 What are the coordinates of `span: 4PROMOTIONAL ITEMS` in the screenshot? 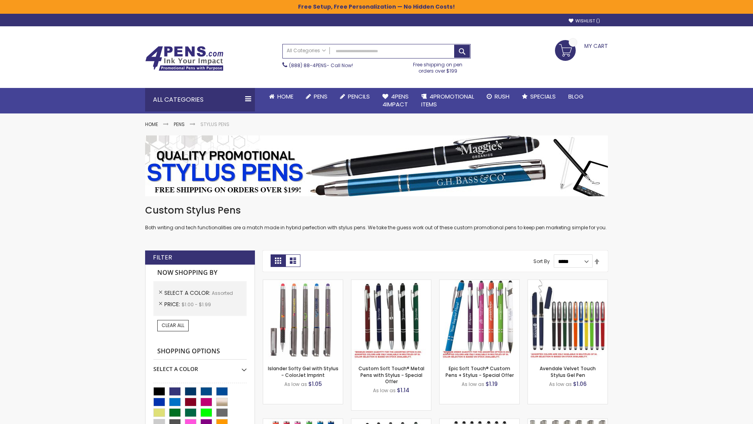 It's located at (448, 100).